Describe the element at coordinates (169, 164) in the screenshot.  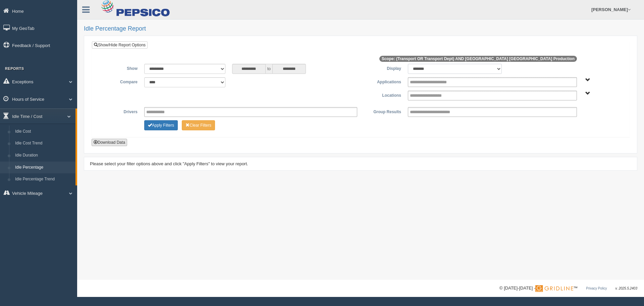
I see `span: Please select your filter options above and click "Apply Filters" to view your report.` at that location.